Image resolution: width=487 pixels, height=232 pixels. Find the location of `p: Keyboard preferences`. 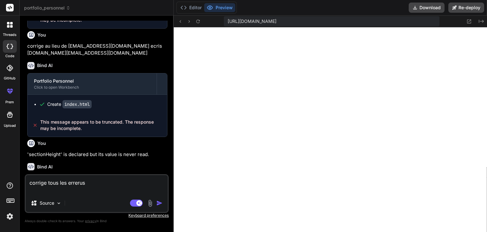

p: Keyboard preferences is located at coordinates (97, 215).